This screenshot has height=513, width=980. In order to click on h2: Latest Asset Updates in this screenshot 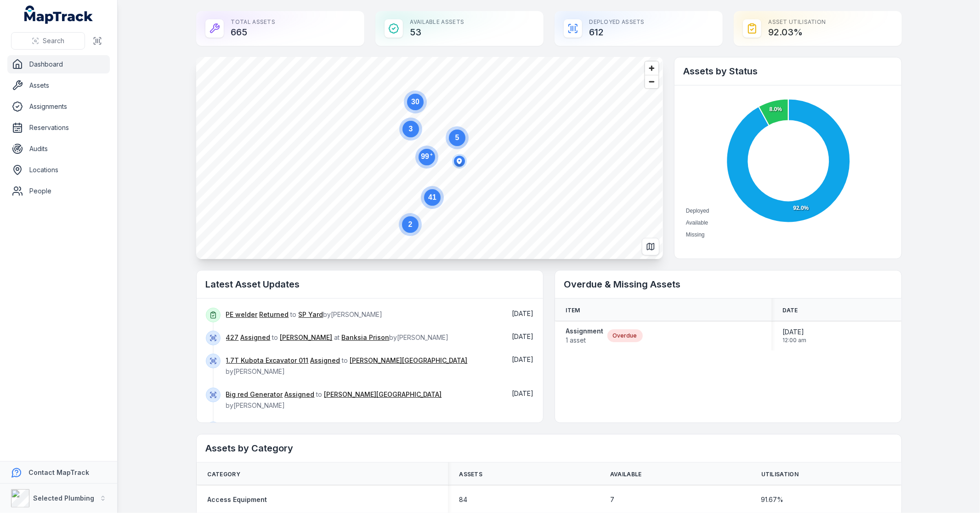, I will do `click(370, 284)`.